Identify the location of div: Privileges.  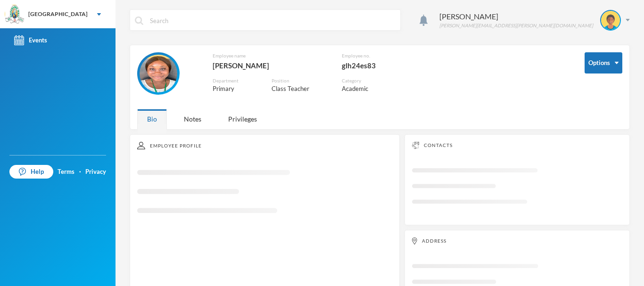
(242, 119).